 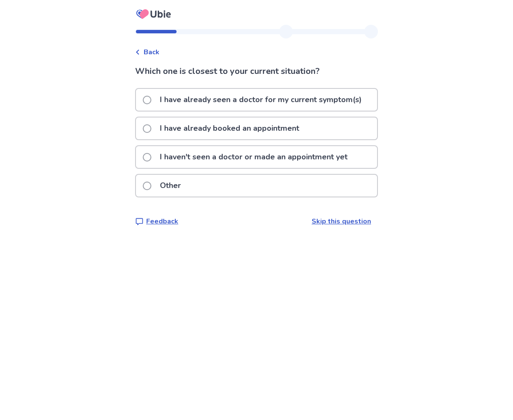 What do you see at coordinates (230, 128) in the screenshot?
I see `p: I have already booked an appointment` at bounding box center [230, 128].